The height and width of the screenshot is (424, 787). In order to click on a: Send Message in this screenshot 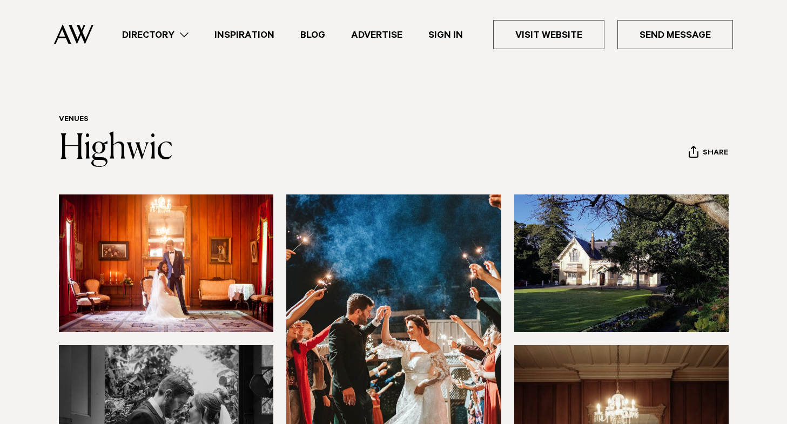, I will do `click(675, 35)`.